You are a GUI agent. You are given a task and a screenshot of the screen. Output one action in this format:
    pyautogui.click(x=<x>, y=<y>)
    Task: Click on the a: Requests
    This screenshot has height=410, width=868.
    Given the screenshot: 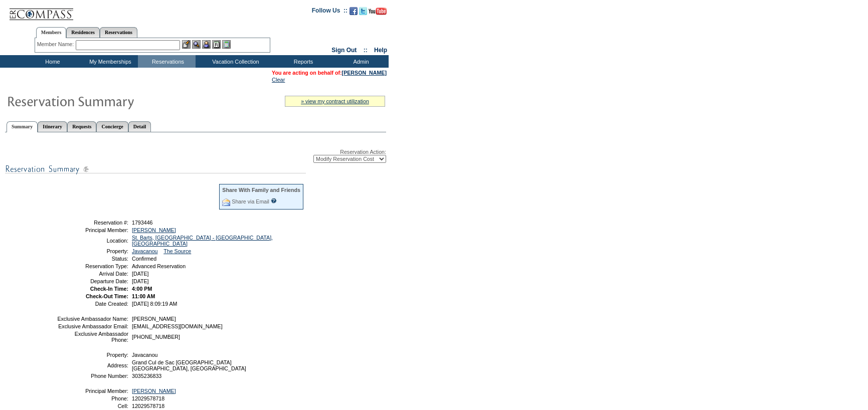 What is the action you would take?
    pyautogui.click(x=82, y=126)
    